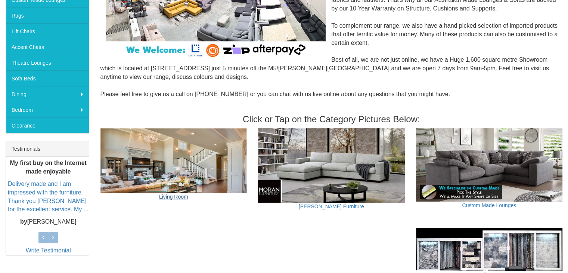 This screenshot has height=273, width=568. What do you see at coordinates (48, 167) in the screenshot?
I see `b: My first buy on the Internet made enjoyable` at bounding box center [48, 167].